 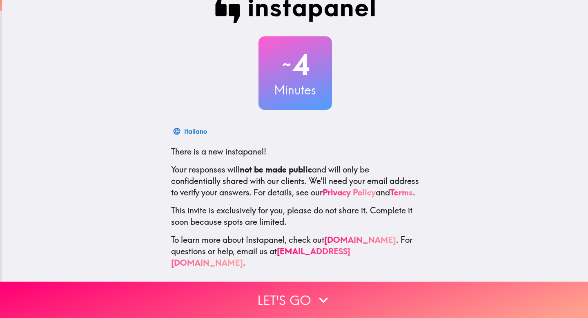 I want to click on button: Italiano, so click(x=191, y=131).